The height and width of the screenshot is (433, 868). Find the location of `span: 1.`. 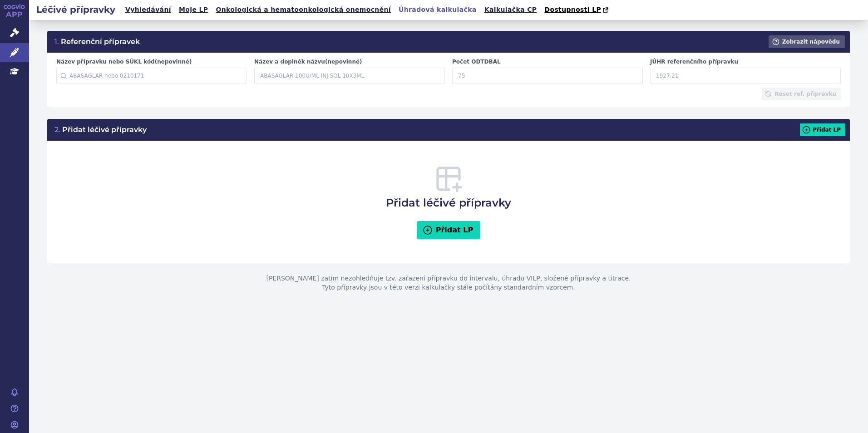

span: 1. is located at coordinates (57, 41).